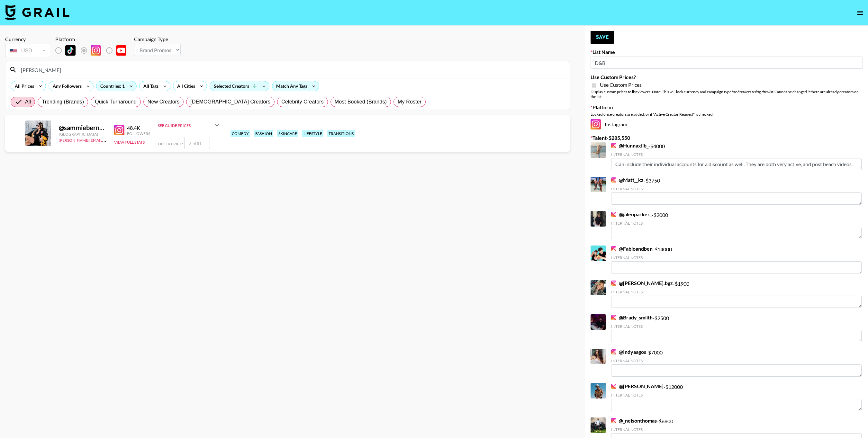 This screenshot has width=868, height=438. Describe the element at coordinates (121, 51) in the screenshot. I see `img: YouTube` at that location.